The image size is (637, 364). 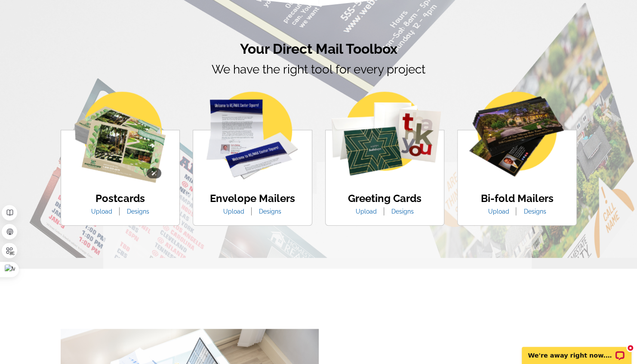 I want to click on h4: Bi-fold Mailers, so click(x=517, y=199).